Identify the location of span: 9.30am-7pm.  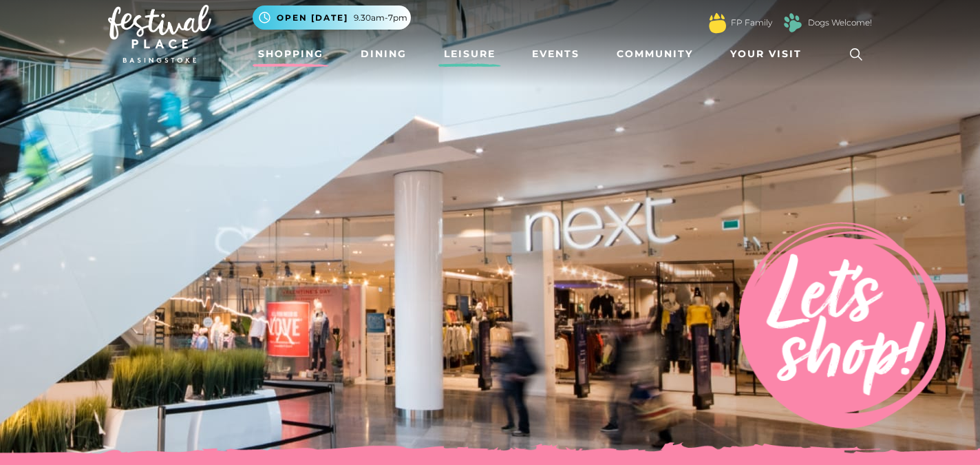
(381, 18).